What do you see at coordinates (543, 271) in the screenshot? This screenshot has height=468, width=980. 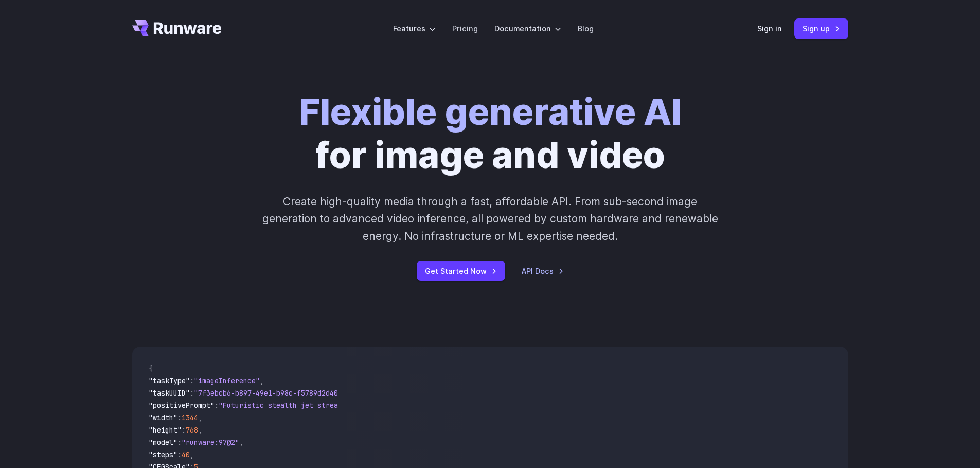 I see `a: API Docs` at bounding box center [543, 271].